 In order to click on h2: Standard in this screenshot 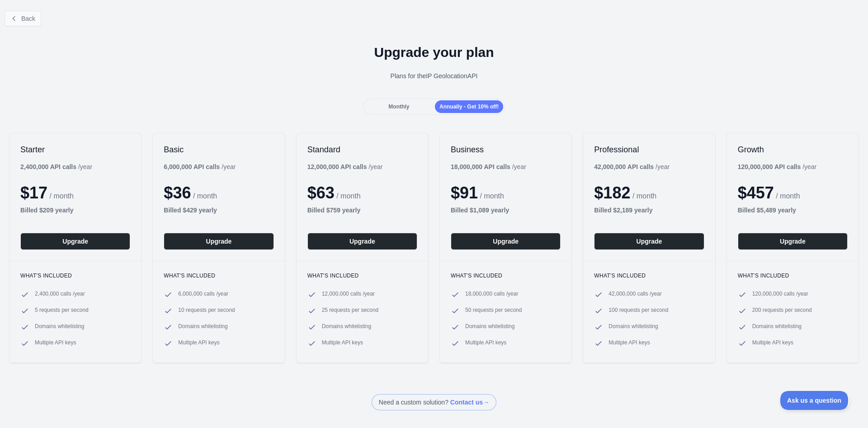, I will do `click(362, 149)`.